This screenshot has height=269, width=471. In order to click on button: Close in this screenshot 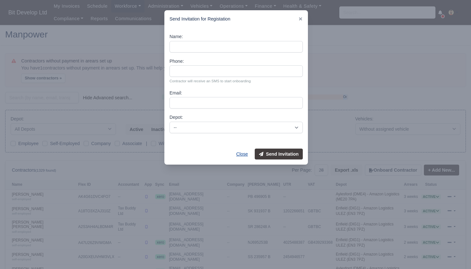, I will do `click(242, 154)`.